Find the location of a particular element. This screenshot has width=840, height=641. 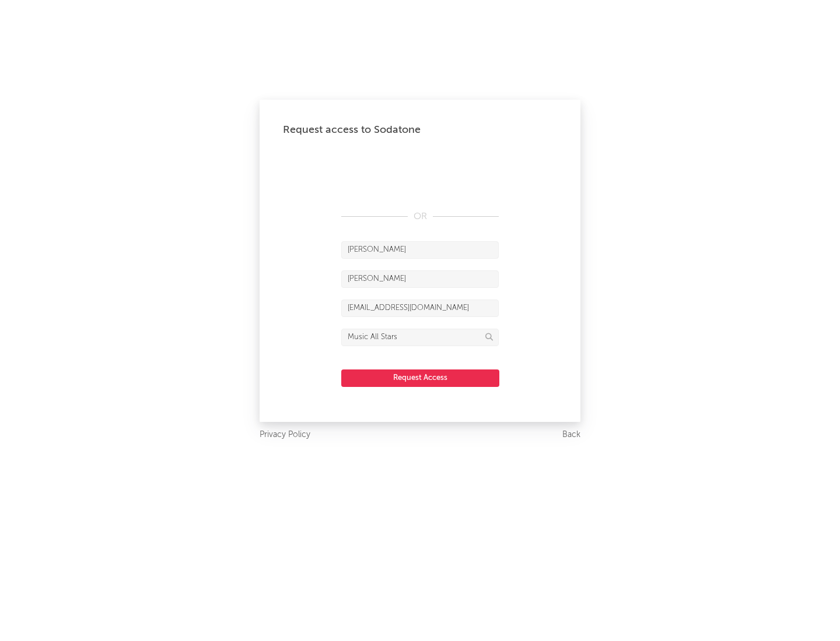

a: Back is located at coordinates (571, 435).